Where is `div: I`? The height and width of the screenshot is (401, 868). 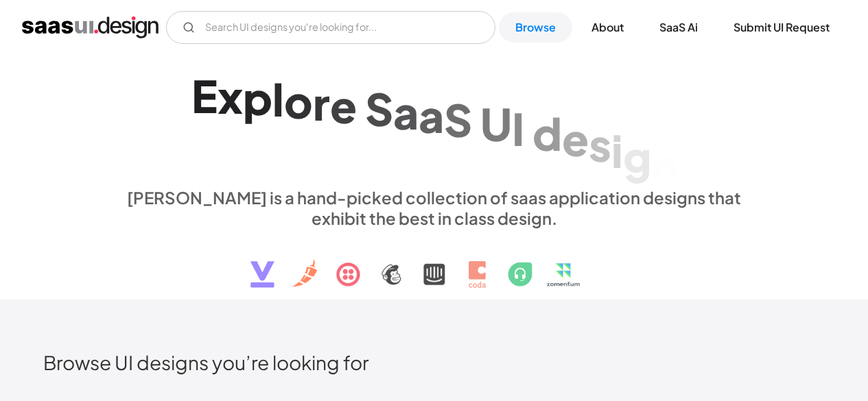
div: I is located at coordinates (518, 128).